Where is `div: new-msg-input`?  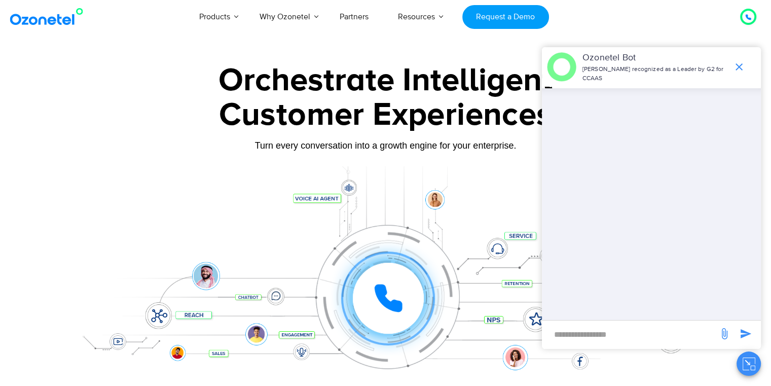 div: new-msg-input is located at coordinates (630, 334).